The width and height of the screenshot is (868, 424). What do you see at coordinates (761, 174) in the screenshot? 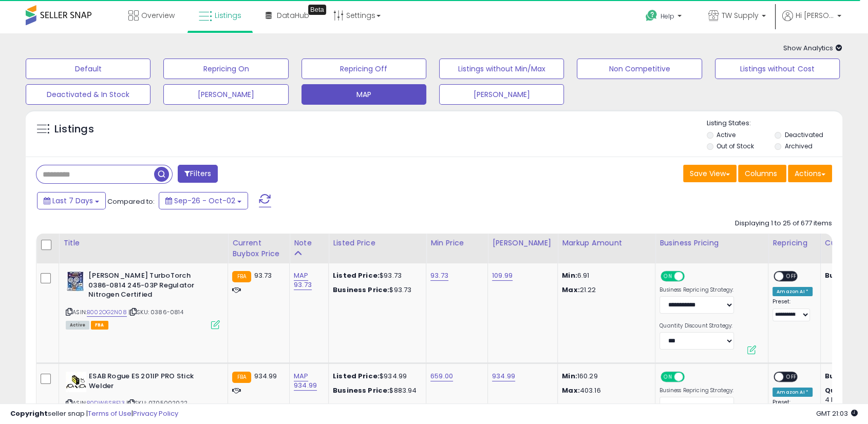
I see `span: Columns` at bounding box center [761, 174].